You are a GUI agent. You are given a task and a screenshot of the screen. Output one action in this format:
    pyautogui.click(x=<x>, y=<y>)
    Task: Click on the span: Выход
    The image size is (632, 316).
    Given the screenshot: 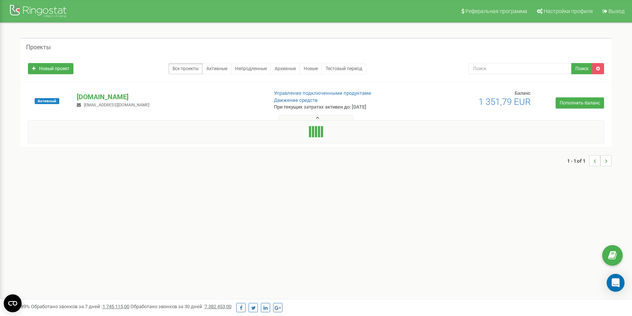 What is the action you would take?
    pyautogui.click(x=616, y=11)
    